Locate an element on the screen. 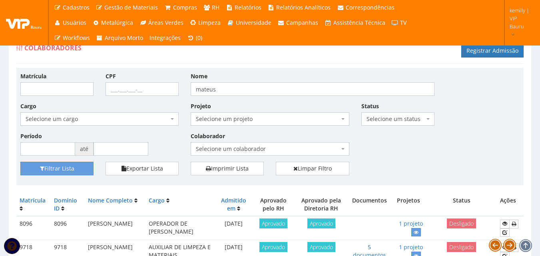  a: Campanhas is located at coordinates (298, 23).